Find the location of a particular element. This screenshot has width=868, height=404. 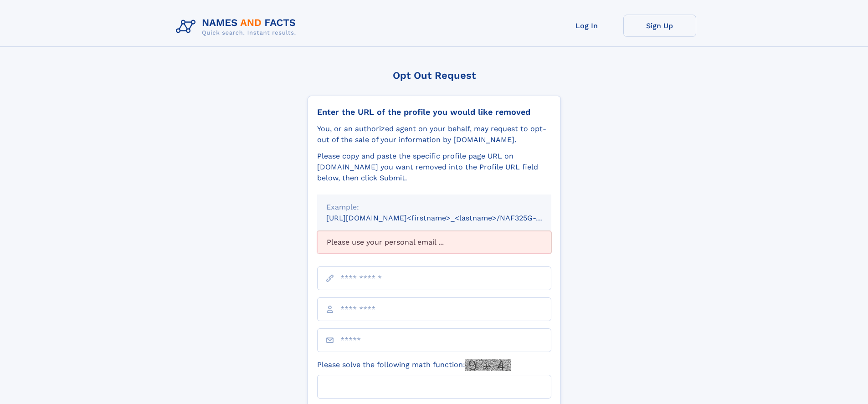

div: Enter the URL of the profile you would like removed is located at coordinates (434, 112).